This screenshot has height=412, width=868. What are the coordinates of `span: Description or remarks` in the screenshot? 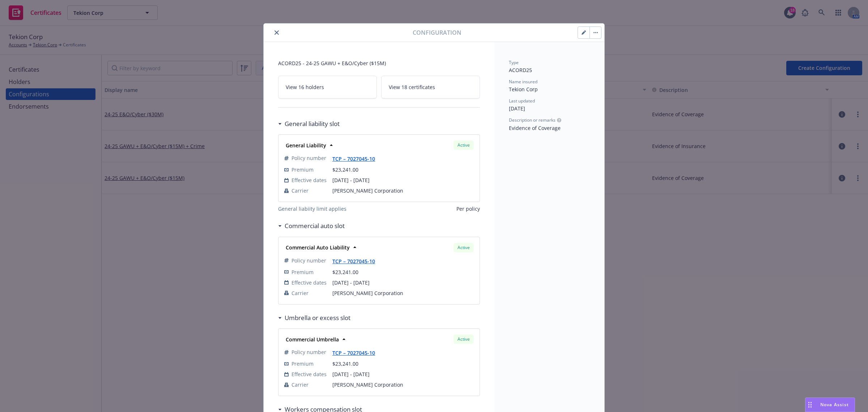 It's located at (532, 120).